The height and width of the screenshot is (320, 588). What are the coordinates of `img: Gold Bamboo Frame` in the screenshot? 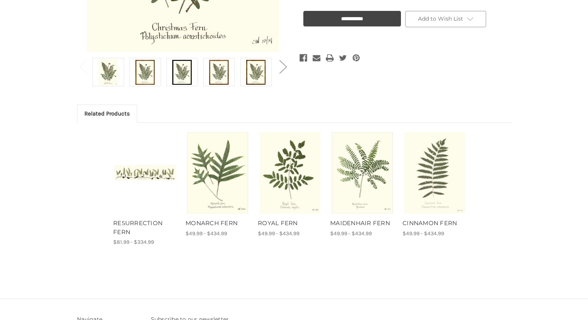 It's located at (256, 72).